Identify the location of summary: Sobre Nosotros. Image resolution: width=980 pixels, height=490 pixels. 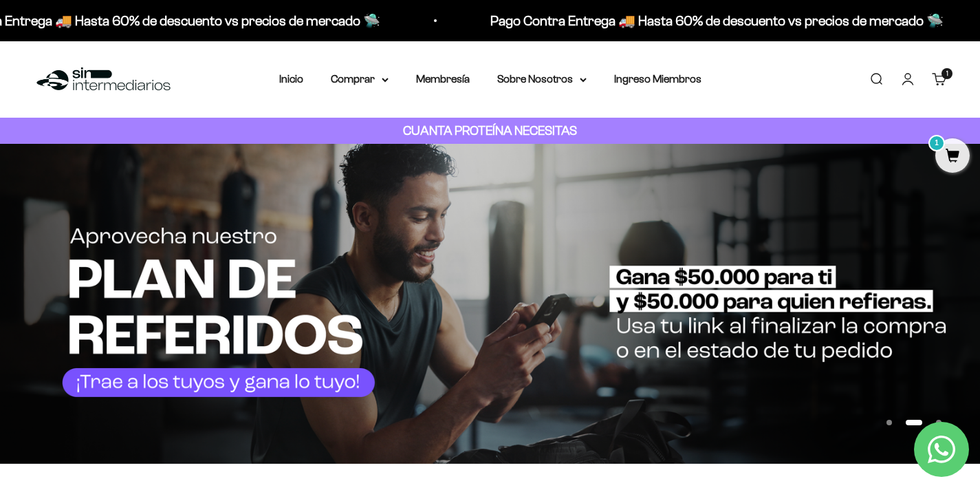
(542, 80).